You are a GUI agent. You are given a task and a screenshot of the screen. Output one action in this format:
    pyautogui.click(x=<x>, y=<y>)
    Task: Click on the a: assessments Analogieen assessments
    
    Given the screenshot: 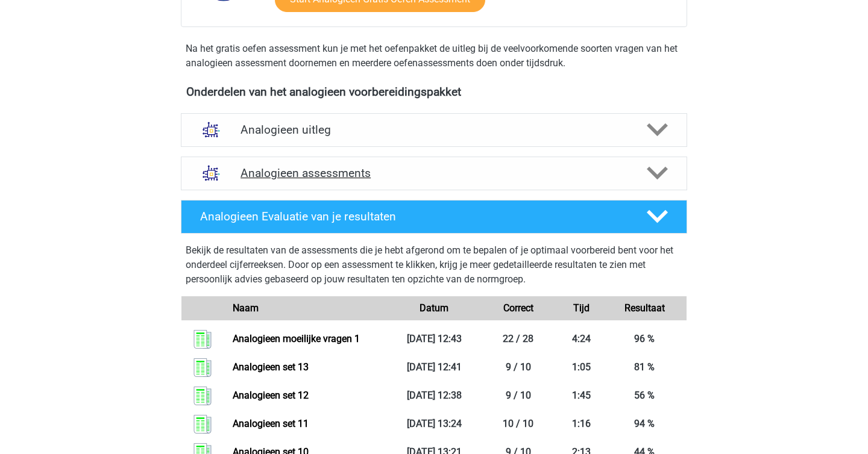 What is the action you would take?
    pyautogui.click(x=434, y=173)
    